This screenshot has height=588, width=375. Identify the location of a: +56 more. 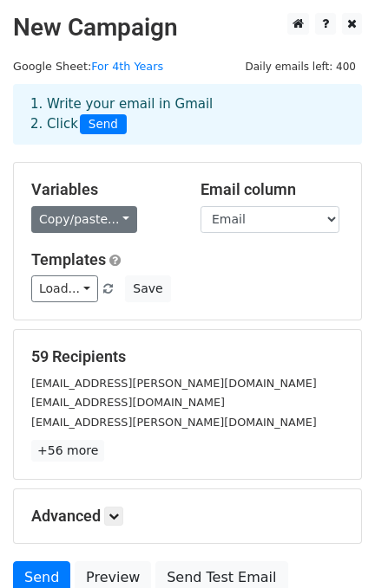
(67, 451).